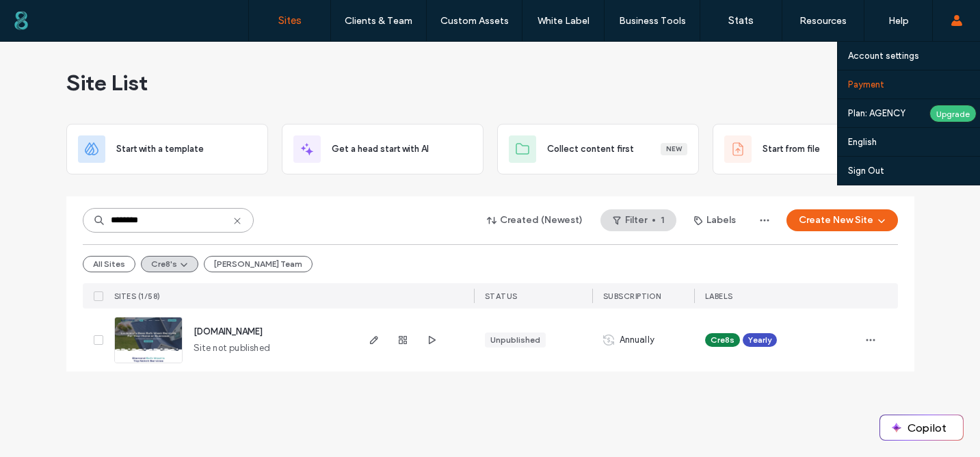 The width and height of the screenshot is (980, 457). I want to click on a: Account settings, so click(913, 56).